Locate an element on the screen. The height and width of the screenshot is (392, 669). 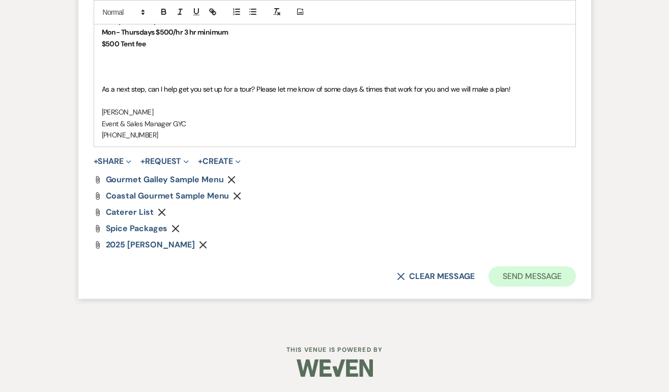
a: Coastal Gourmet Sample Menu is located at coordinates (167, 196).